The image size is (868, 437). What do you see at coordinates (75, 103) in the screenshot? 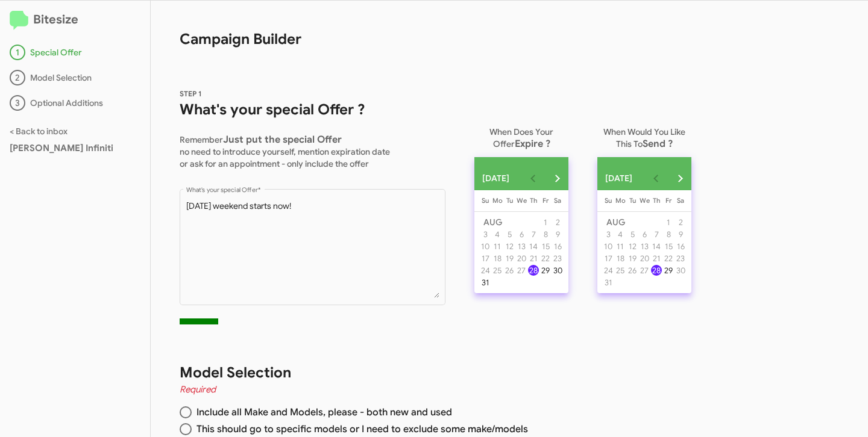
I see `div: Optional Additions` at bounding box center [75, 103].